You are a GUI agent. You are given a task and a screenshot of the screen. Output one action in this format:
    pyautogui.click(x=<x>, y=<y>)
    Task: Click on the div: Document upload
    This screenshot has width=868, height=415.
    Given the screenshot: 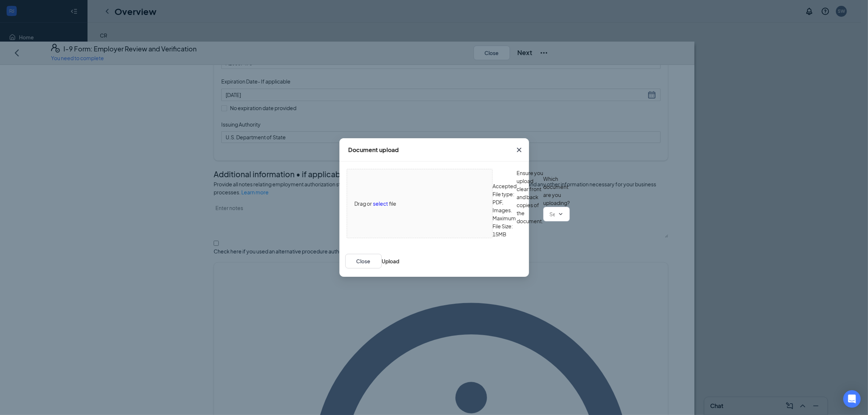 What is the action you would take?
    pyautogui.click(x=373, y=149)
    